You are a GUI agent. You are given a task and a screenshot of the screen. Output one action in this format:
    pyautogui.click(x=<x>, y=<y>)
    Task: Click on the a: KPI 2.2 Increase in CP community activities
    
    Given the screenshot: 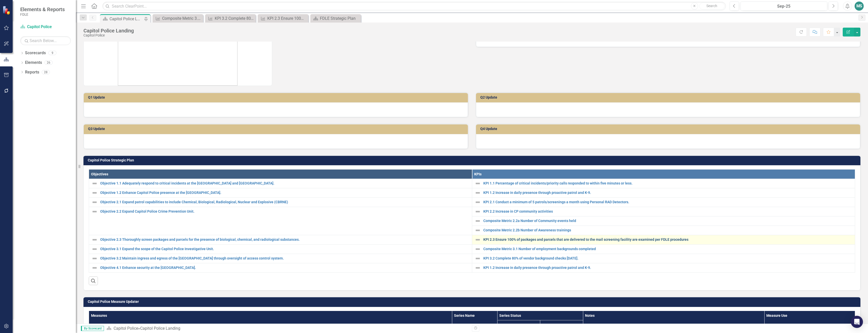 What is the action you would take?
    pyautogui.click(x=668, y=211)
    